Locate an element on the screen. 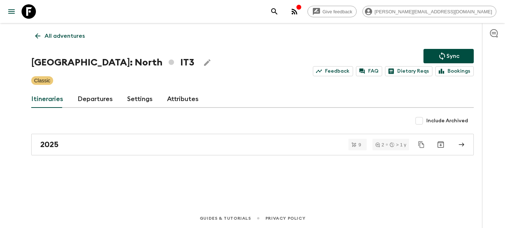  button: Duplicate is located at coordinates (421, 144).